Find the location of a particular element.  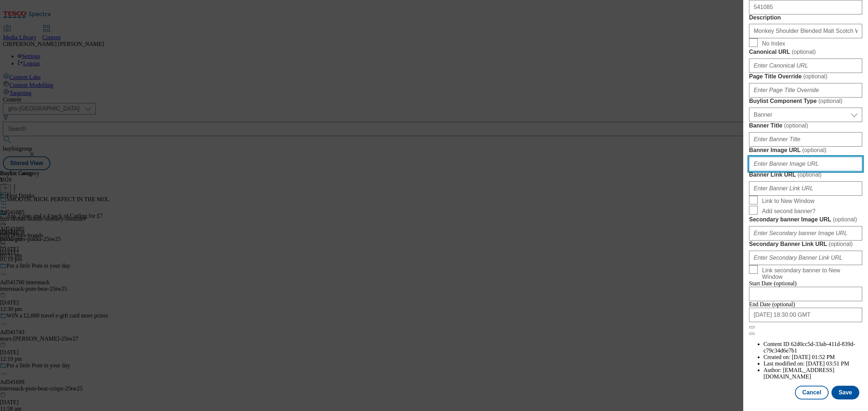

span: Start Date (optional) is located at coordinates (773, 283).